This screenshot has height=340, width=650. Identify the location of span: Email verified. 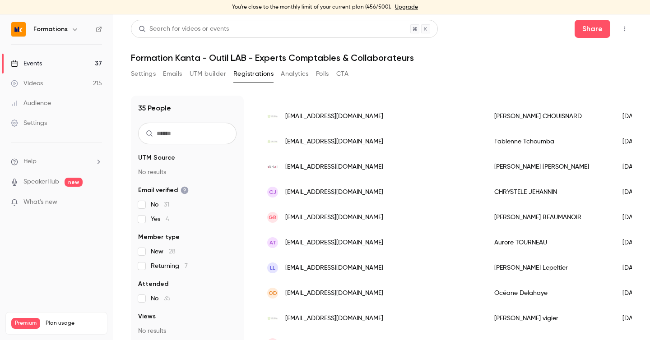
(163, 190).